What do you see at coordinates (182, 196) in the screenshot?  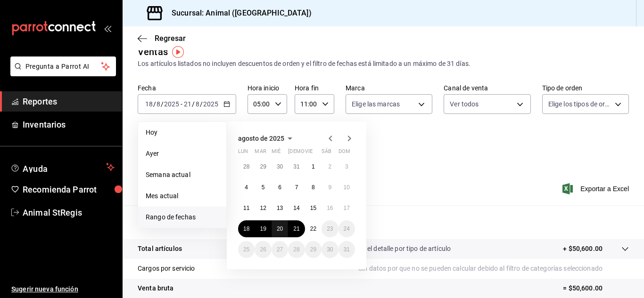 I see `span: Mes actual` at bounding box center [182, 196].